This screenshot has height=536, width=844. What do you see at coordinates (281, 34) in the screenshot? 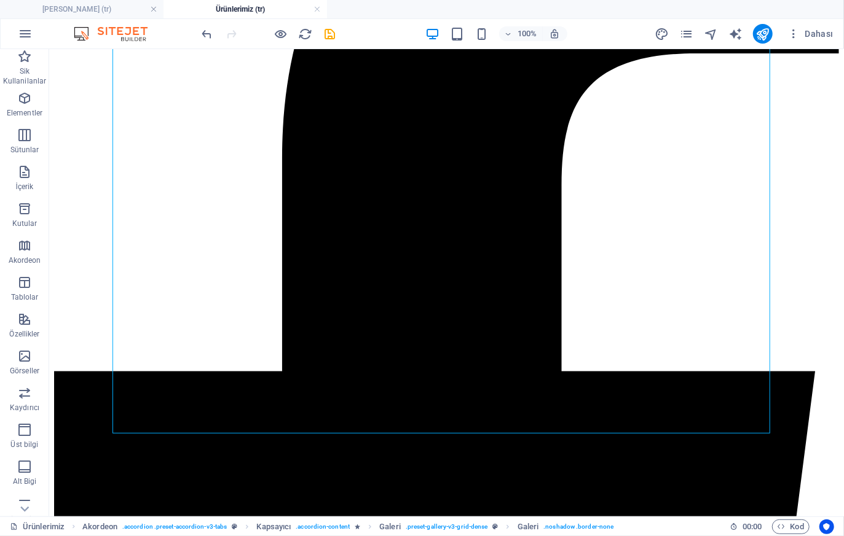
I see `button: Ön izleme modundan çıkıp düzenlemeye devam etmek için buraya tıklayın` at bounding box center [281, 34].